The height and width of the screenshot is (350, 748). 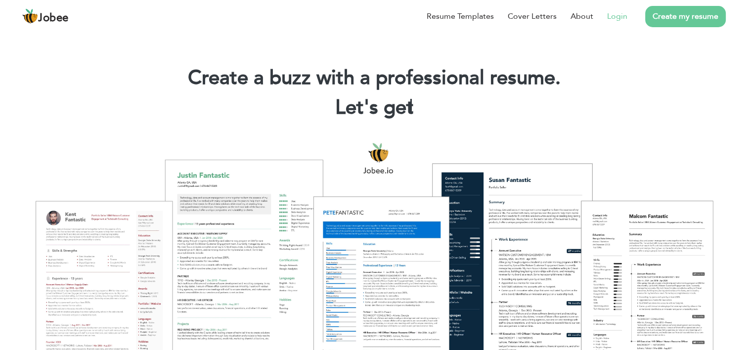 I want to click on h2: Let's, so click(x=374, y=108).